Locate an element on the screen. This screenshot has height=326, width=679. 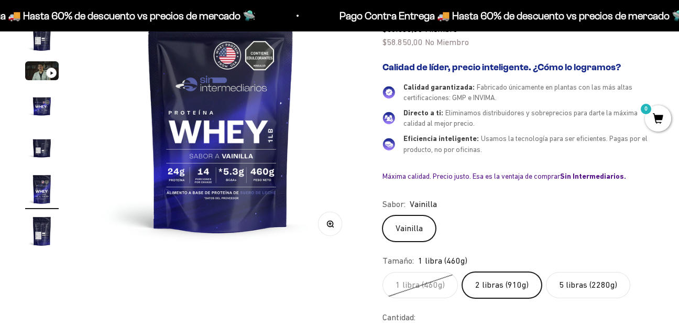
button: Ir al artículo 4 is located at coordinates (42, 107).